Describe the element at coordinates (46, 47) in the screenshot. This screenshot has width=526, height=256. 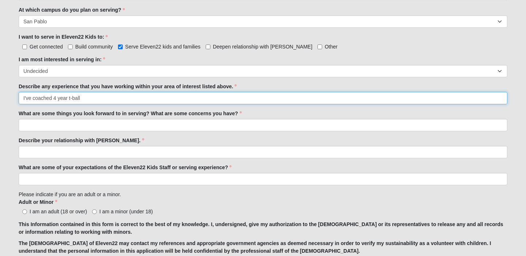
I see `span: Get connected` at that location.